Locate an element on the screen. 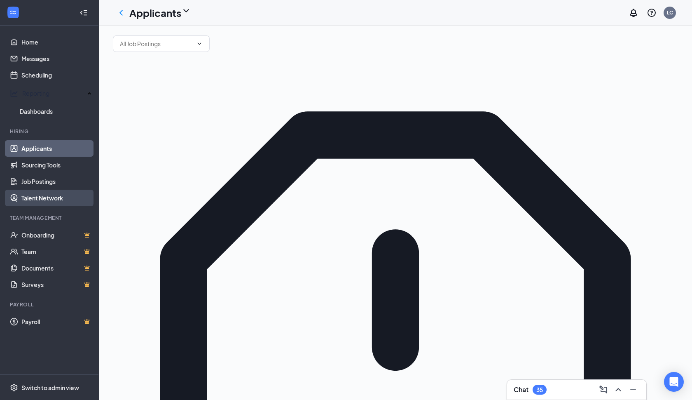 The image size is (692, 400). h1: Applicants is located at coordinates (155, 13).